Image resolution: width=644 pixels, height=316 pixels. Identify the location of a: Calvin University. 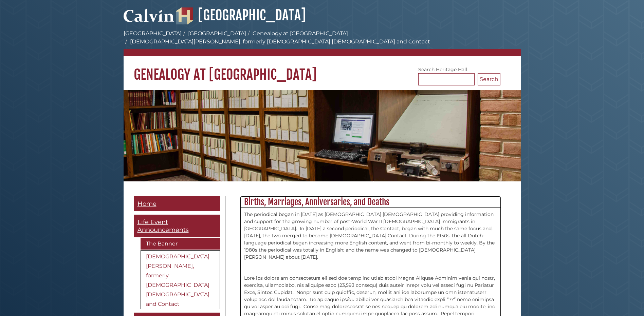
(149, 19).